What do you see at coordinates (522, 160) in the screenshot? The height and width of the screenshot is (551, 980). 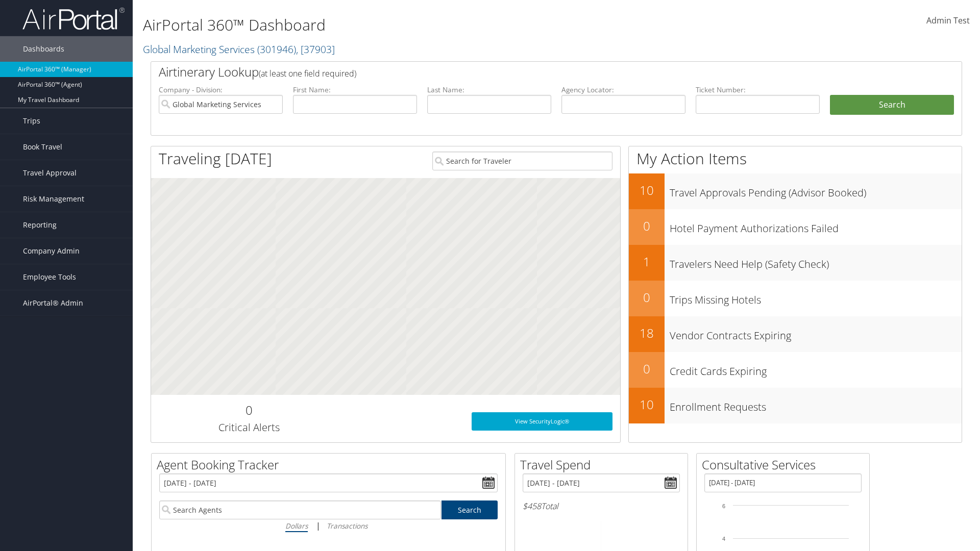 I see `input: Search for Traveler` at bounding box center [522, 160].